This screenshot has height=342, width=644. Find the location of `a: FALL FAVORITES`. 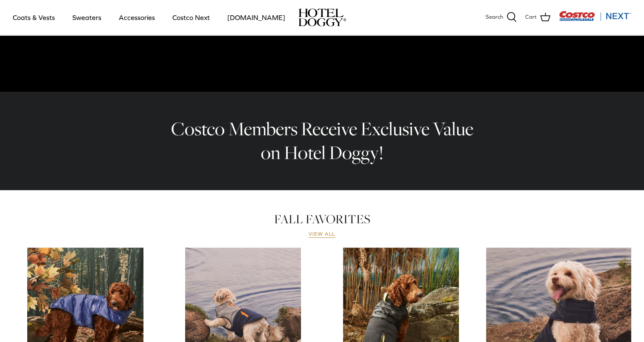

a: FALL FAVORITES is located at coordinates (322, 219).